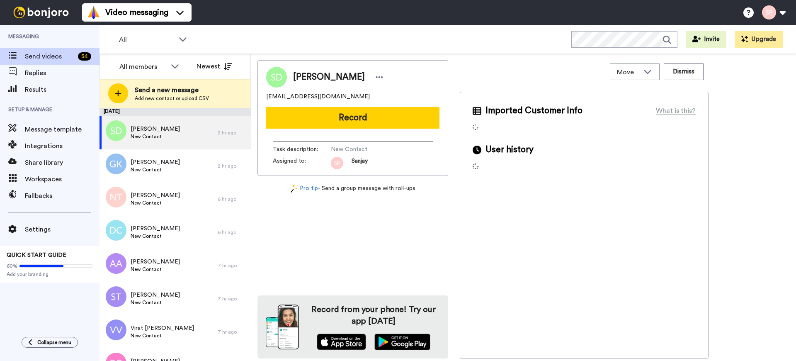 The width and height of the screenshot is (796, 361). I want to click on img: Image of Steffan Dawson, so click(277, 77).